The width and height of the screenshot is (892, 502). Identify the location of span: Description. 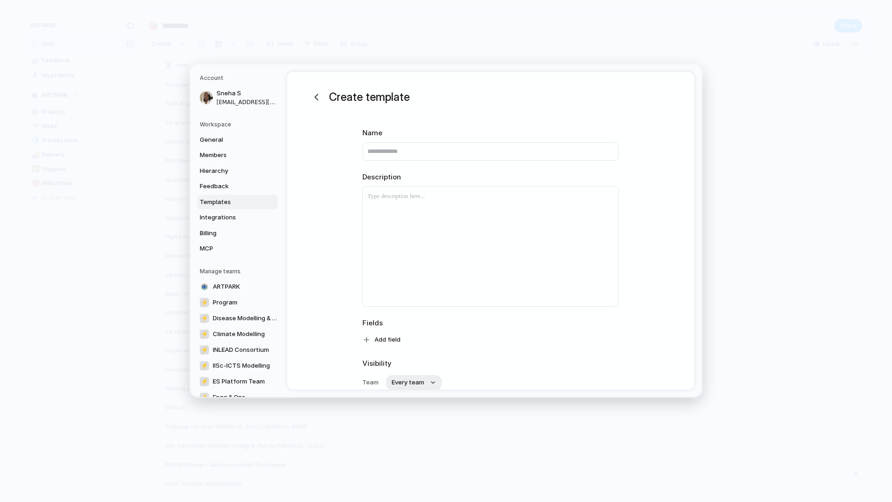
(491, 177).